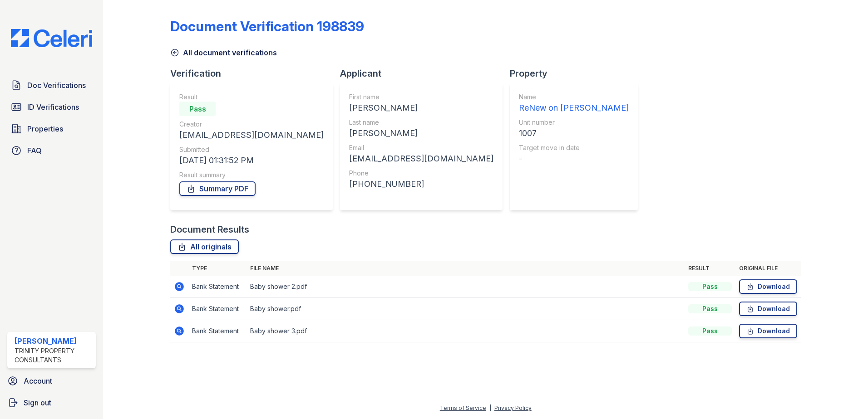 The width and height of the screenshot is (868, 419). I want to click on th: Type, so click(218, 269).